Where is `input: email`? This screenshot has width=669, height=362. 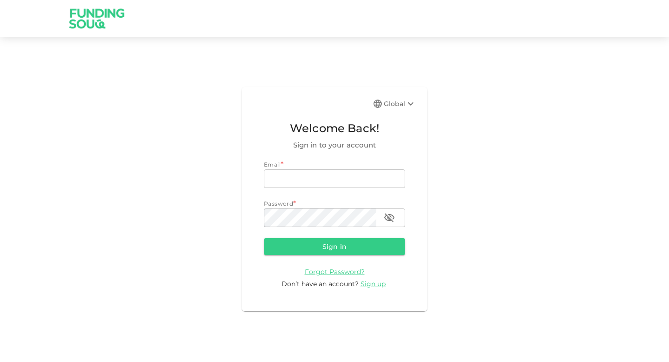 input: email is located at coordinates (335, 178).